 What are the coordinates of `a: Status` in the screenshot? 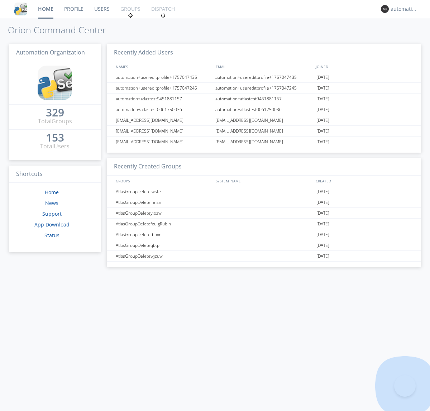 It's located at (52, 235).